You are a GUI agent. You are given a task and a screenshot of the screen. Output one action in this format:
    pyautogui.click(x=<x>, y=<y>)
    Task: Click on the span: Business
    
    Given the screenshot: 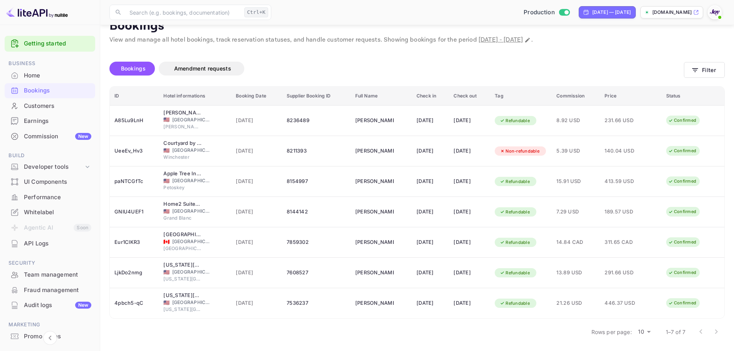 What is the action you would take?
    pyautogui.click(x=50, y=64)
    